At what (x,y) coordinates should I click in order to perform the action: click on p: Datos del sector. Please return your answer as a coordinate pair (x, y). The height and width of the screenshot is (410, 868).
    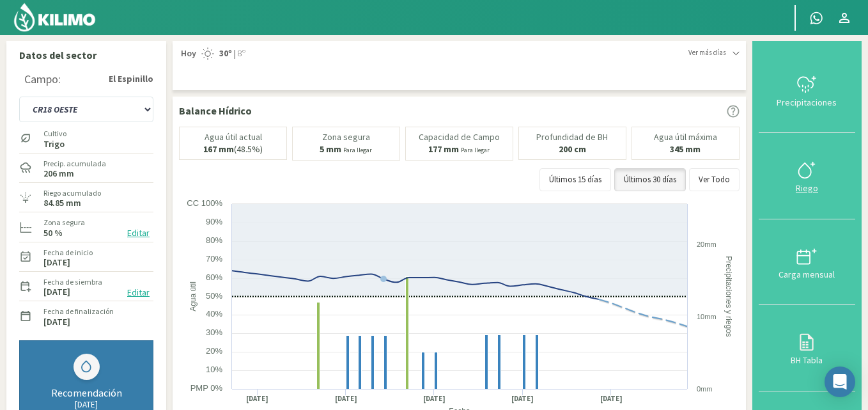
    Looking at the image, I should click on (86, 55).